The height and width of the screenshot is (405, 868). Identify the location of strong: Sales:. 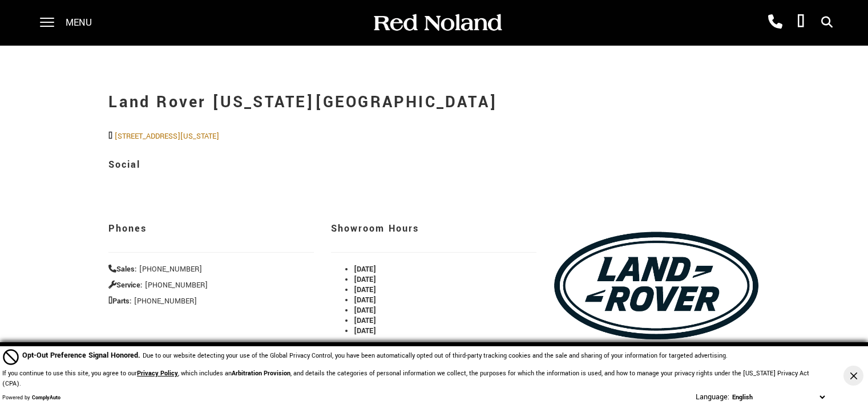
(123, 270).